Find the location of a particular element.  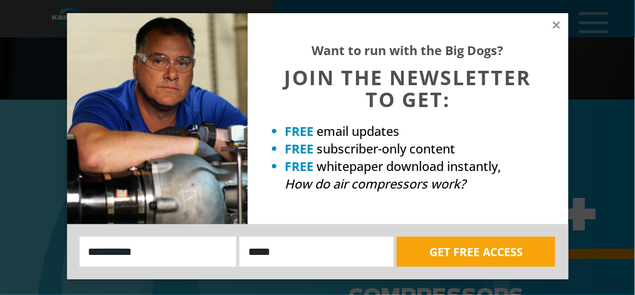

button: GET FREE ACCESS is located at coordinates (476, 252).